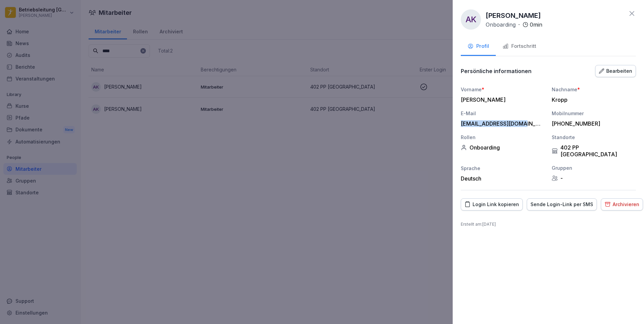 This screenshot has width=644, height=324. Describe the element at coordinates (594, 113) in the screenshot. I see `div: Mobilnummer` at that location.